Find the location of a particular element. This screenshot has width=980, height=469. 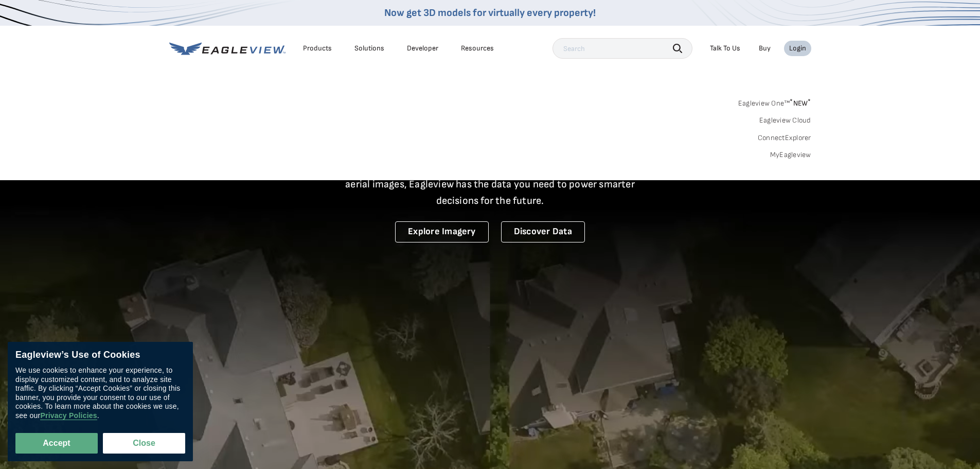

div: Resources is located at coordinates (477, 49).